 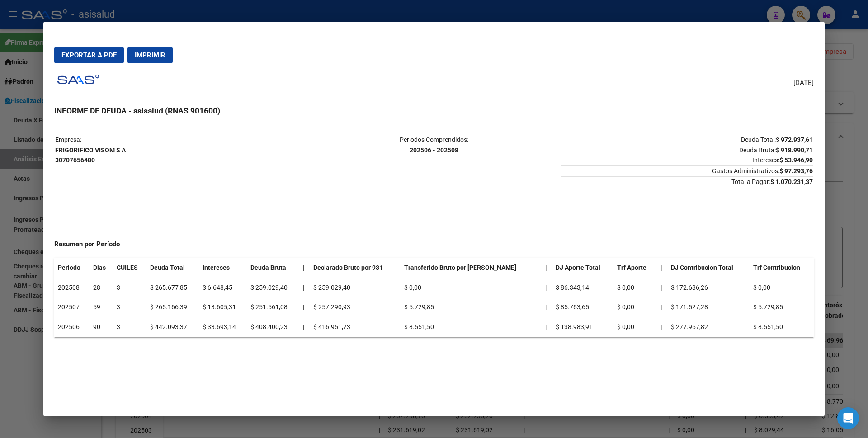 I want to click on span: Gastos Administrativos:, so click(x=687, y=170).